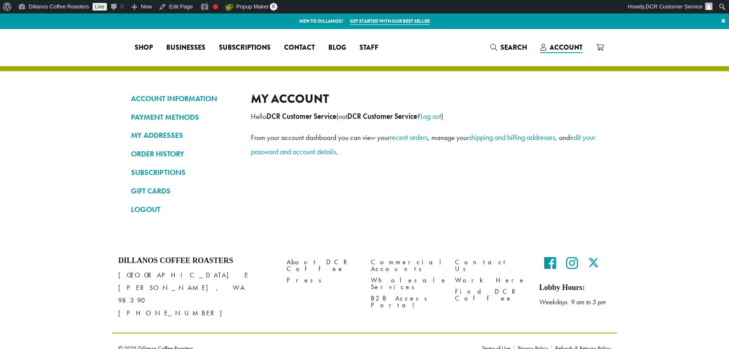 This screenshot has width=729, height=349. I want to click on a: MY ADDRESSES, so click(184, 135).